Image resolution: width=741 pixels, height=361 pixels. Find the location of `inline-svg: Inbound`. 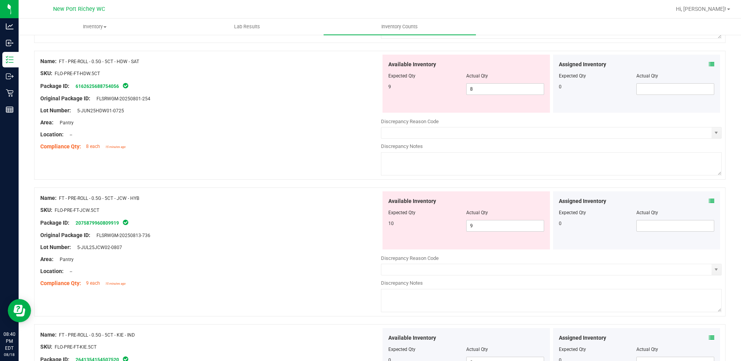

inline-svg: Inbound is located at coordinates (10, 43).